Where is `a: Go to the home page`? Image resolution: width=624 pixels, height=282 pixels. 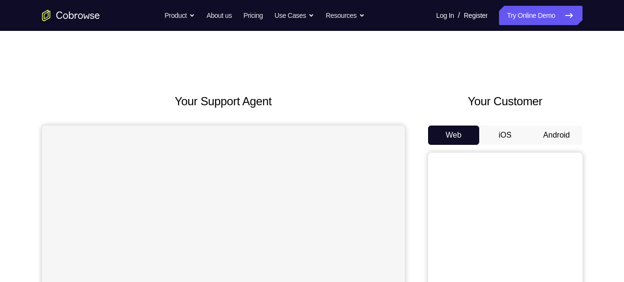
a: Go to the home page is located at coordinates (71, 15).